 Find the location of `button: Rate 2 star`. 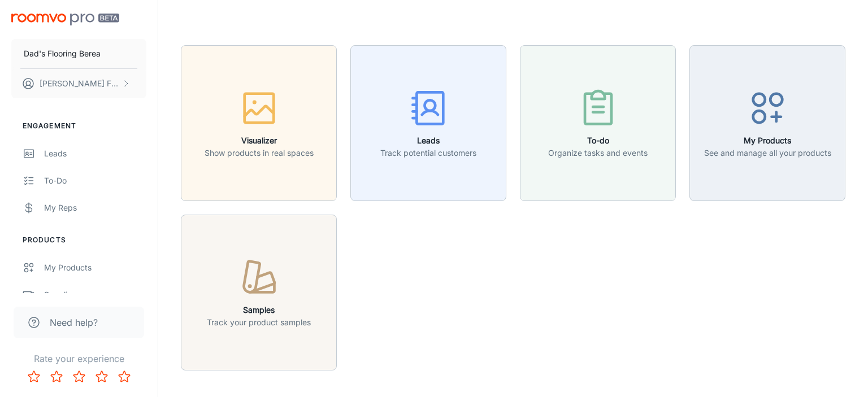

button: Rate 2 star is located at coordinates (57, 377).